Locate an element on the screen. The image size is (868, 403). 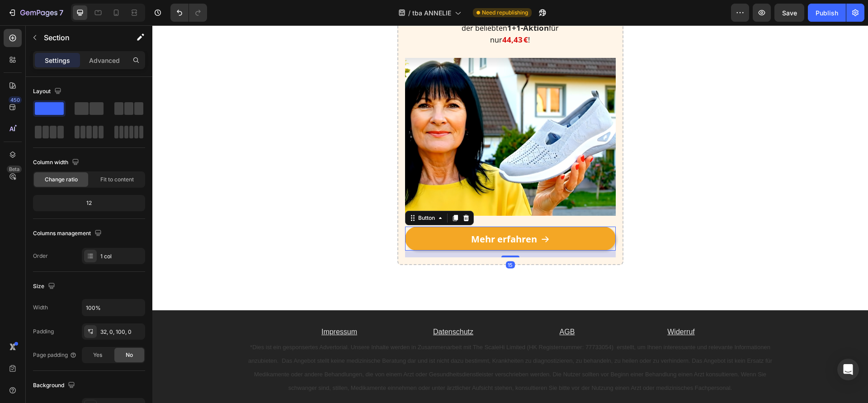
span: Yes is located at coordinates (98, 355).